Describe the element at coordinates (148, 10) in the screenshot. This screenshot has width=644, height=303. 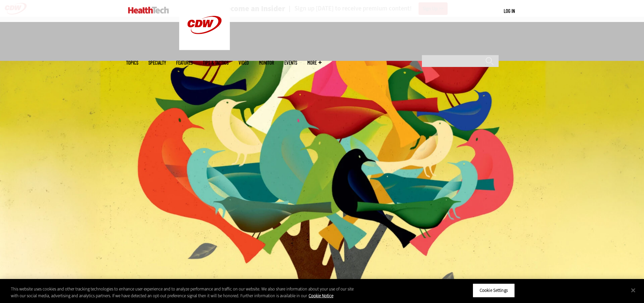
I see `img: Home` at that location.